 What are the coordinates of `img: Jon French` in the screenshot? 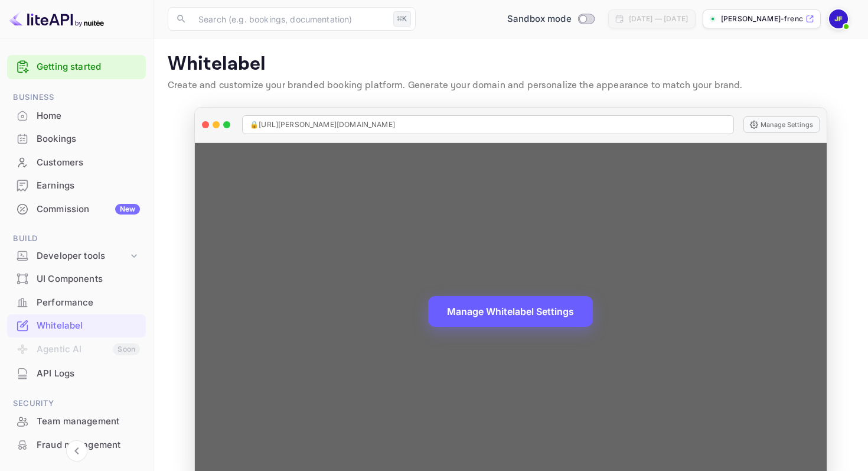 It's located at (838, 19).